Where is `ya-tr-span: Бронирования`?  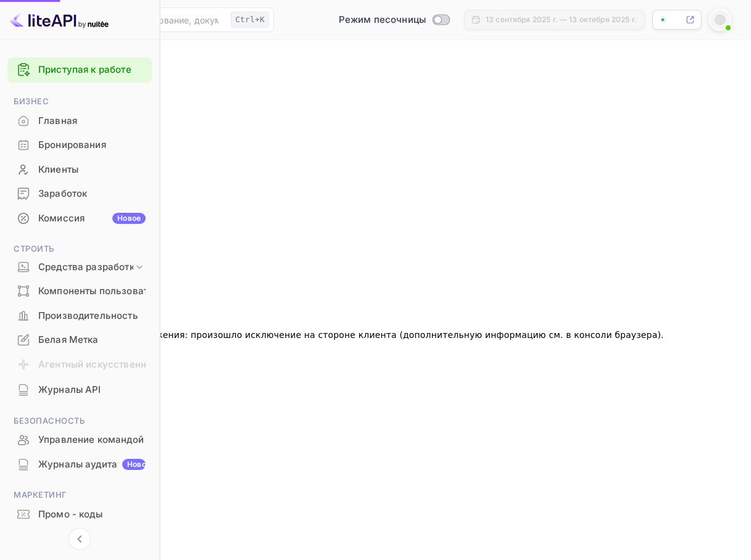
ya-tr-span: Бронирования is located at coordinates (72, 145).